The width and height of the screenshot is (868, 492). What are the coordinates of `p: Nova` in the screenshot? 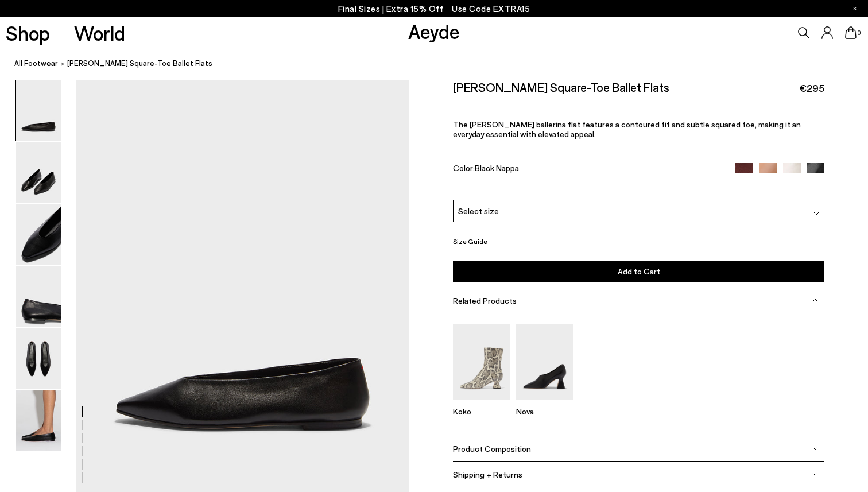 It's located at (544, 411).